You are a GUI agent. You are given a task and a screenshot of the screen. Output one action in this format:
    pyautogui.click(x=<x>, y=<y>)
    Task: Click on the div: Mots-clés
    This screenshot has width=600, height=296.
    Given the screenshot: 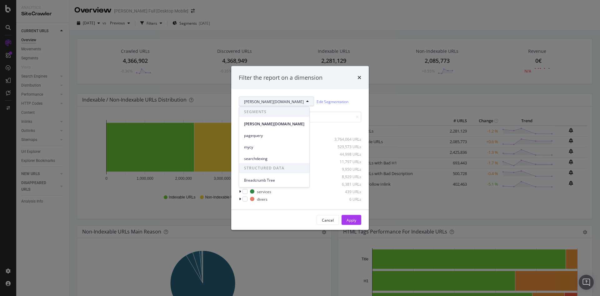 What is the action you would take?
    pyautogui.click(x=87, y=39)
    